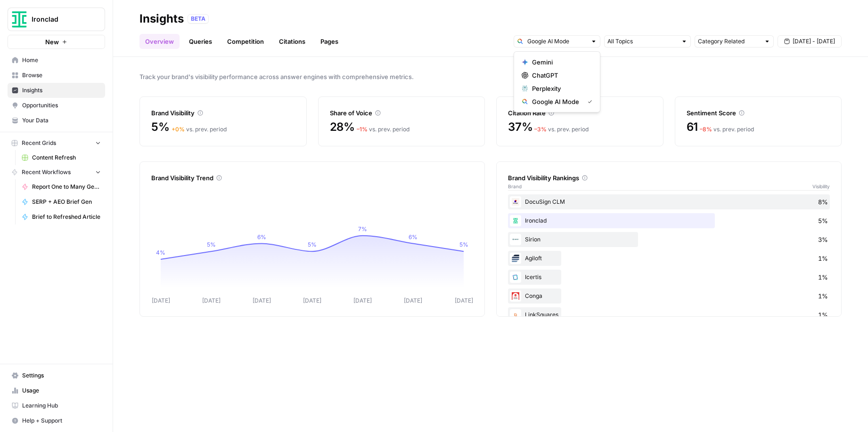  I want to click on div: Citation Rate, so click(580, 113).